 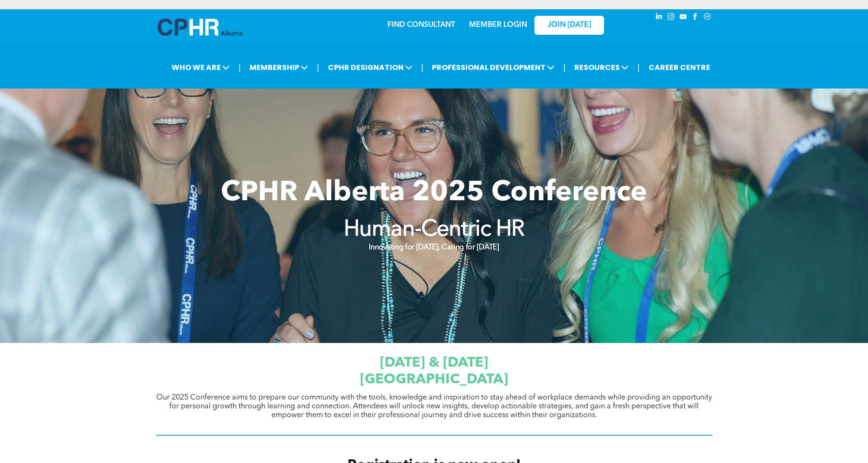 I want to click on a: instagram, so click(x=671, y=18).